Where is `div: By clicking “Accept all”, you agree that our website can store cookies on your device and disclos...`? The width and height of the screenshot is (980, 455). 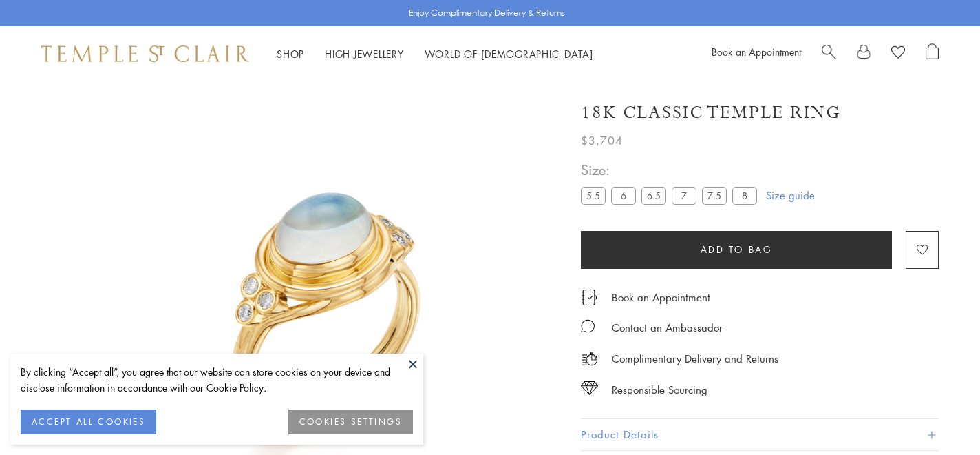
div: By clicking “Accept all”, you agree that our website can store cookies on your device and disclos... is located at coordinates (217, 380).